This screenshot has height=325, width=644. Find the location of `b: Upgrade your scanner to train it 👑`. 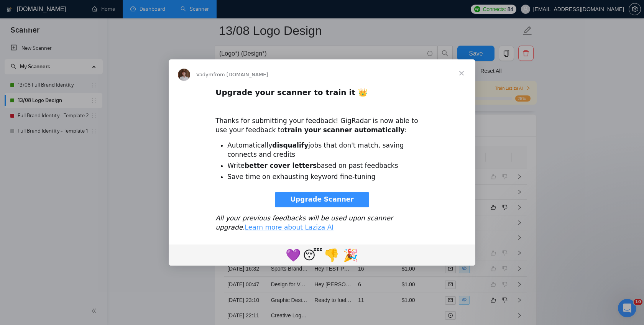

b: Upgrade your scanner to train it 👑 is located at coordinates (291, 92).